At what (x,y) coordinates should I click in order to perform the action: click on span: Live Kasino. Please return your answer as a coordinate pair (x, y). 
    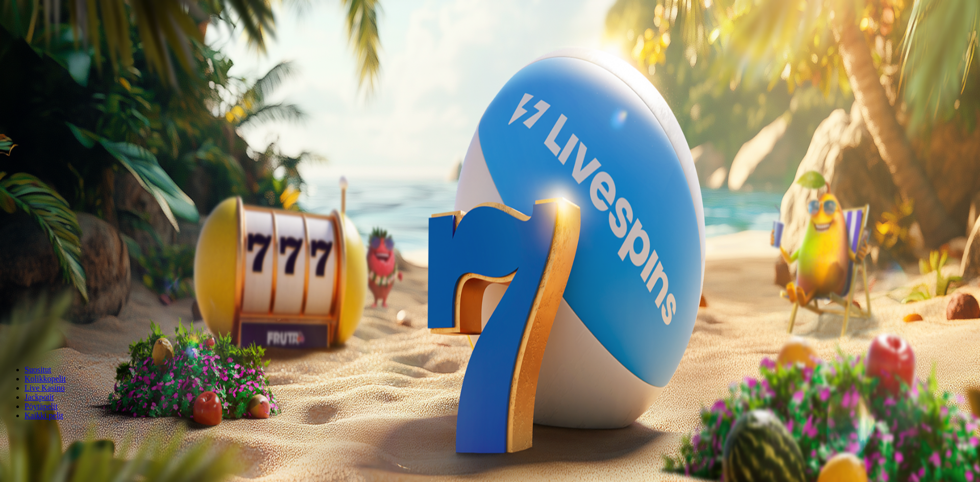
    Looking at the image, I should click on (44, 388).